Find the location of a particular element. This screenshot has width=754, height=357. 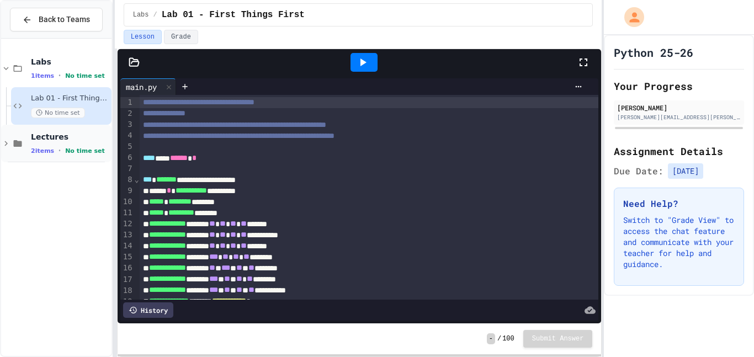

span: Due Date: is located at coordinates (639, 171).